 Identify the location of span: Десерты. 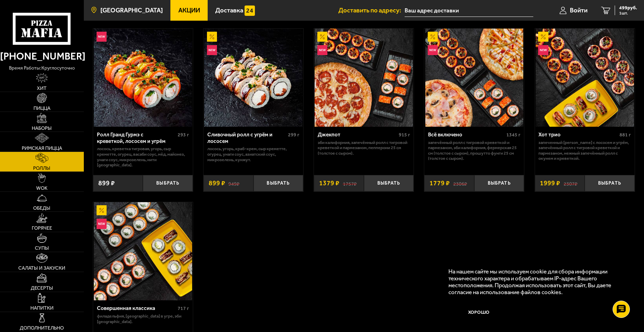
(42, 288).